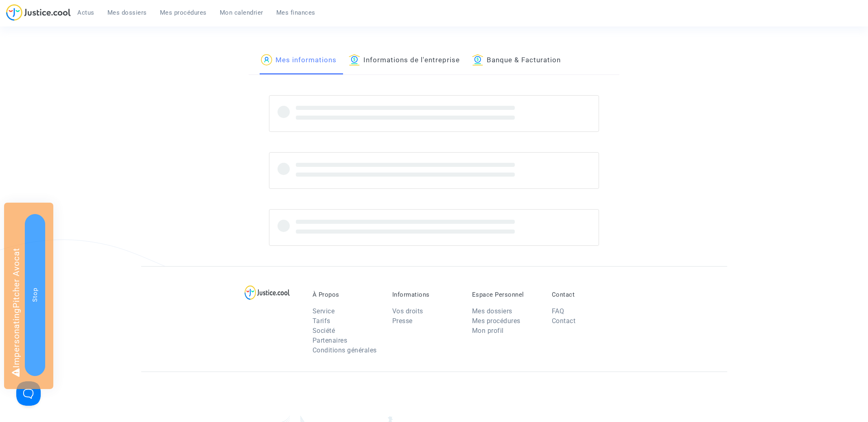 Image resolution: width=868 pixels, height=422 pixels. I want to click on a: Banque & Facturation, so click(516, 61).